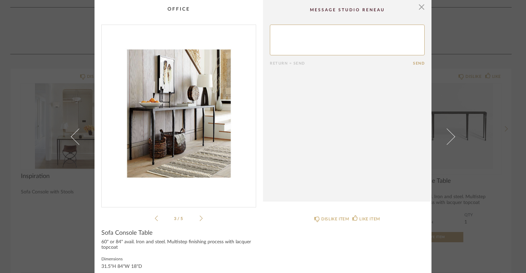 The height and width of the screenshot is (273, 526). What do you see at coordinates (369, 219) in the screenshot?
I see `div: LIKE ITEM` at bounding box center [369, 219].